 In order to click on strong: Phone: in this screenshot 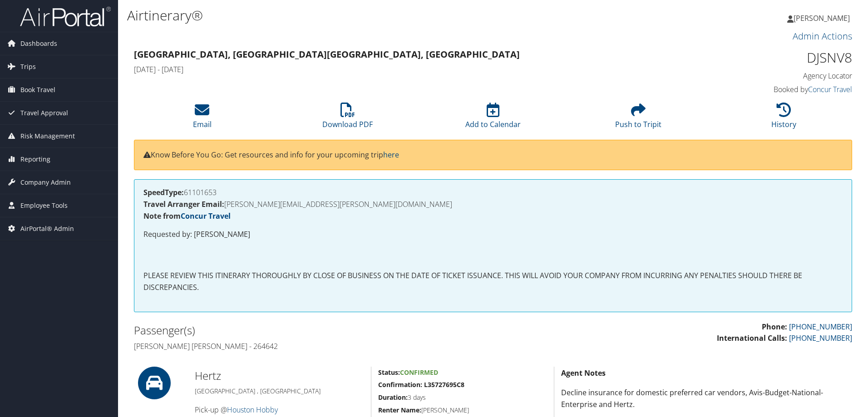, I will do `click(774, 327)`.